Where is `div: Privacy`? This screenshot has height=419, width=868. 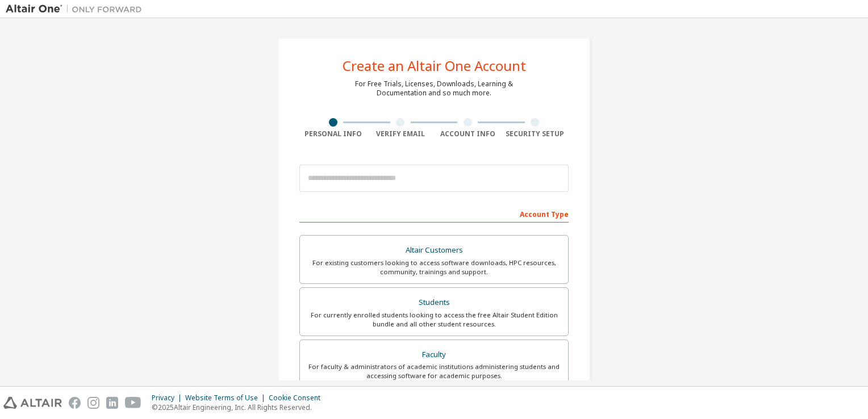 div: Privacy is located at coordinates (168, 398).